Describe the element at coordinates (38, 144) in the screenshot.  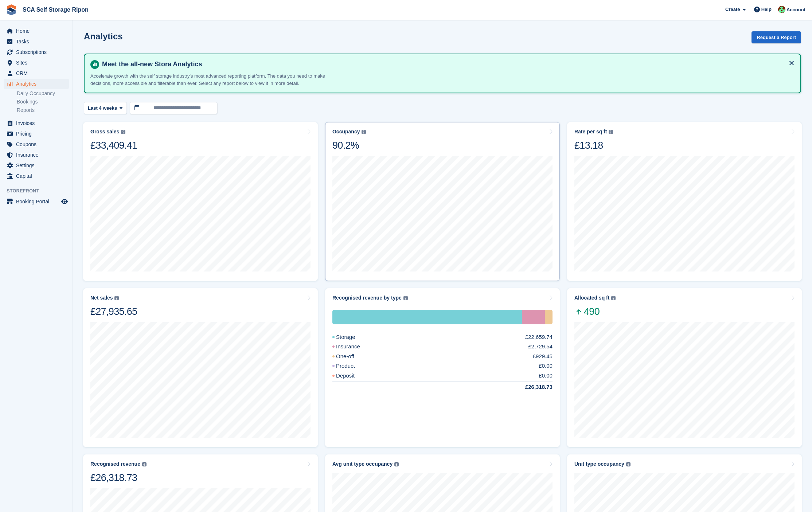
I see `span: Coupons` at that location.